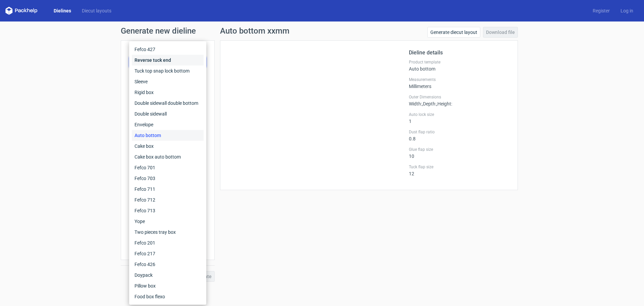  Describe the element at coordinates (454, 32) in the screenshot. I see `a: Generate diecut layout` at that location.